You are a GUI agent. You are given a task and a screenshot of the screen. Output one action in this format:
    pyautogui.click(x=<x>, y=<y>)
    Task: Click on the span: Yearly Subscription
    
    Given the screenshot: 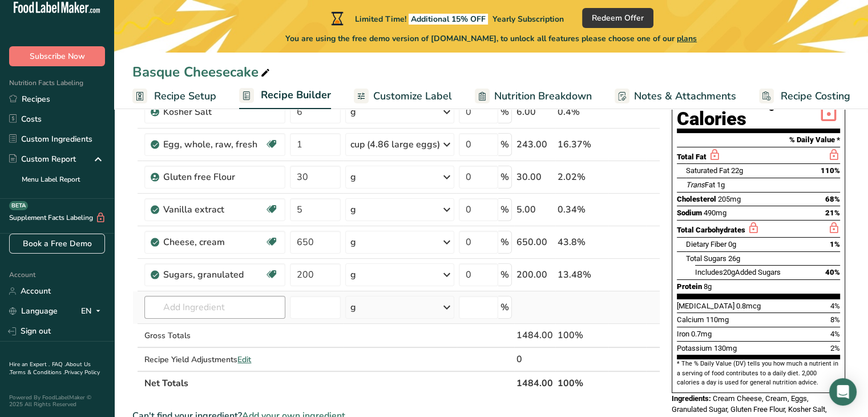 What is the action you would take?
    pyautogui.click(x=528, y=19)
    